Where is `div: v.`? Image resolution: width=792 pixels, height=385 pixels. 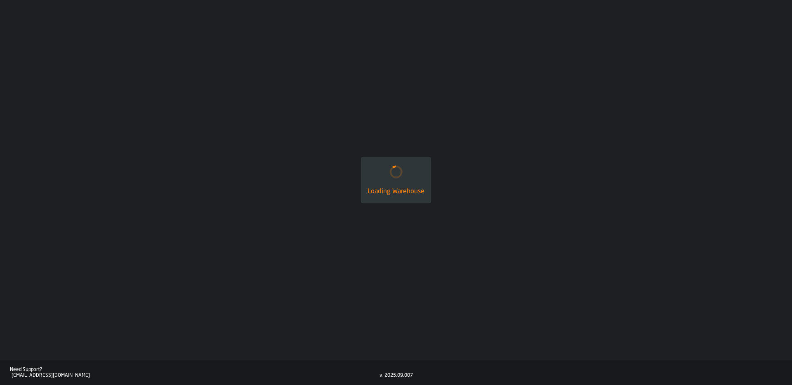 div: v. is located at coordinates (381, 376).